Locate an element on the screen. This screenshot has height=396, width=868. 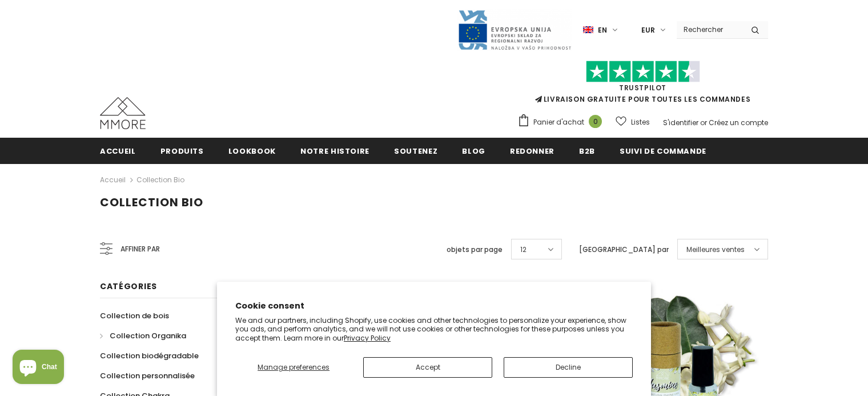
a: Redonner is located at coordinates (532, 150).